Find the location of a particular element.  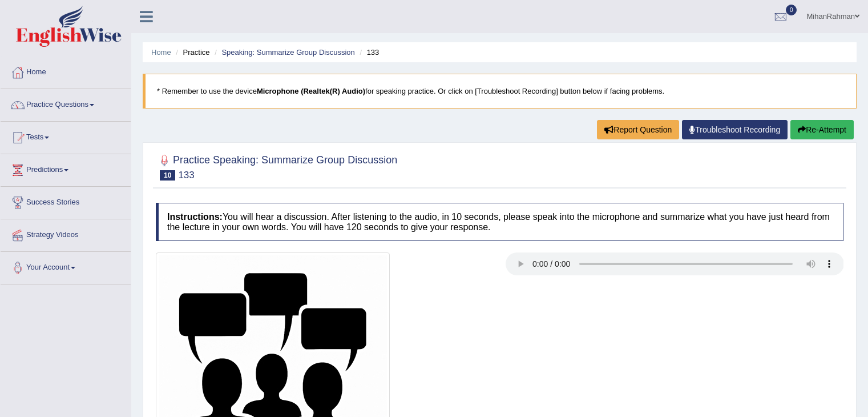

h4: You will hear a discussion. After listening to the audio, in 10 seconds, please speak into the mi... is located at coordinates (499, 221).